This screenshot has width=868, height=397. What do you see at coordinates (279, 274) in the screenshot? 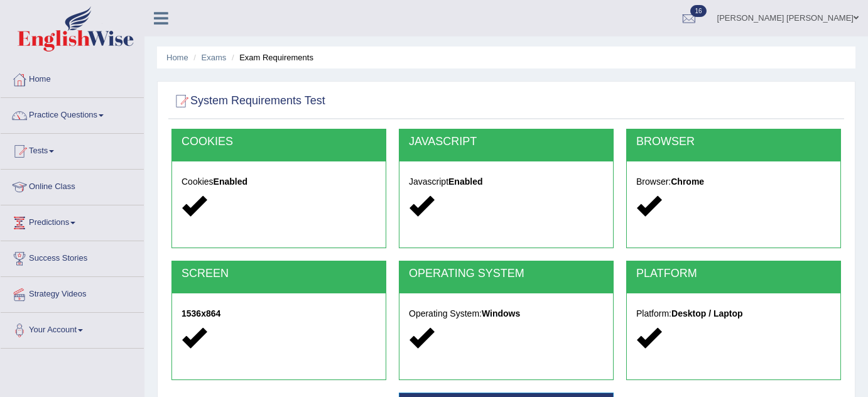
I see `h2: SCREEN` at bounding box center [279, 274].